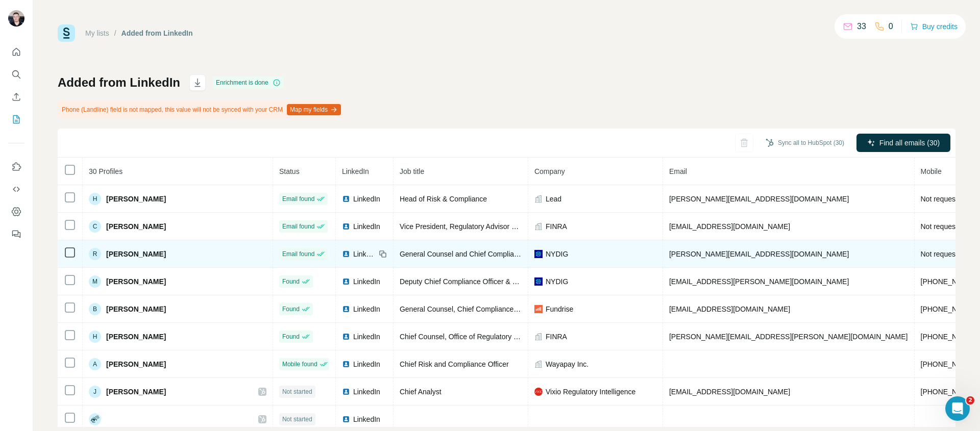  What do you see at coordinates (553, 199) in the screenshot?
I see `span: Lead` at bounding box center [553, 199].